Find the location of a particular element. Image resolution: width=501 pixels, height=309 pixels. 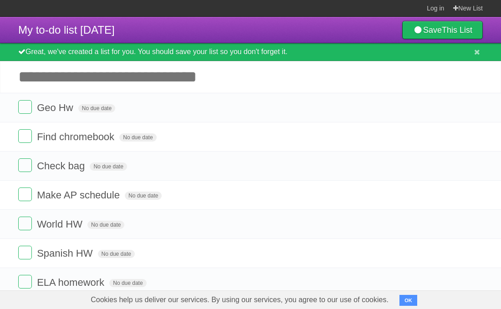

span: World HW is located at coordinates (61, 224).